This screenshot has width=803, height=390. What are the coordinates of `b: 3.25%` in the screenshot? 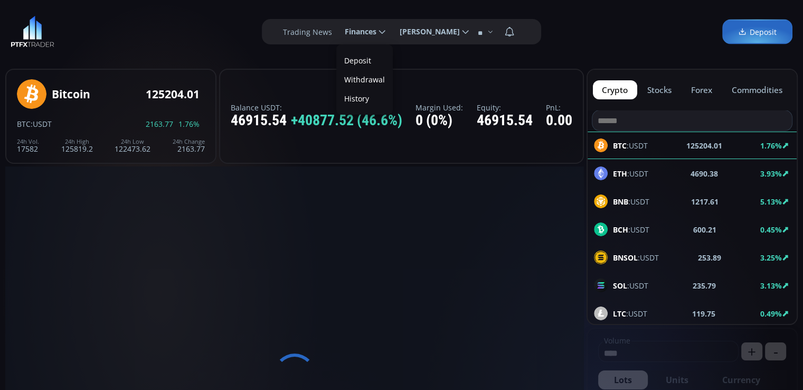 It's located at (771, 257).